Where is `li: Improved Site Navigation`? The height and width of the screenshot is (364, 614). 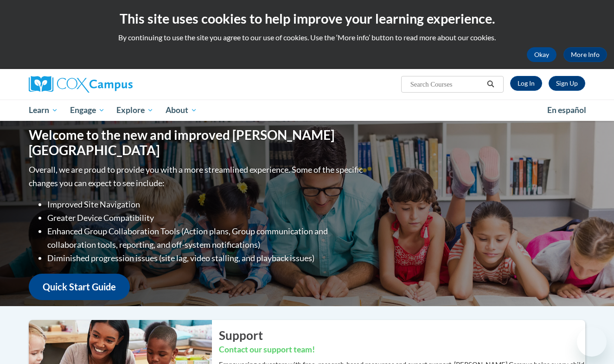 li: Improved Site Navigation is located at coordinates (206, 204).